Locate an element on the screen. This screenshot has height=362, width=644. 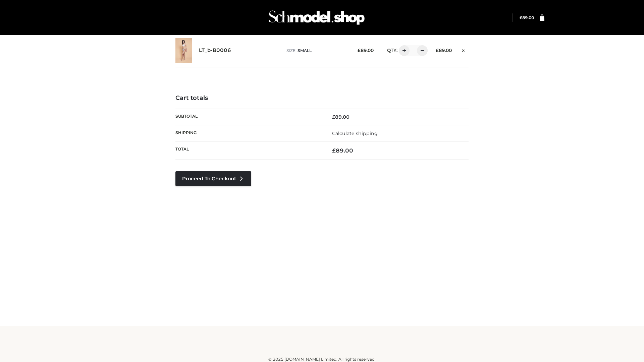
a: Calculate shipping is located at coordinates (355, 133).